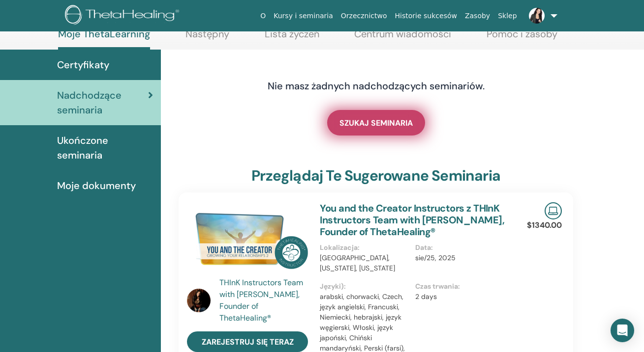  What do you see at coordinates (460, 287) in the screenshot?
I see `p: Czas trwania :` at bounding box center [460, 287].